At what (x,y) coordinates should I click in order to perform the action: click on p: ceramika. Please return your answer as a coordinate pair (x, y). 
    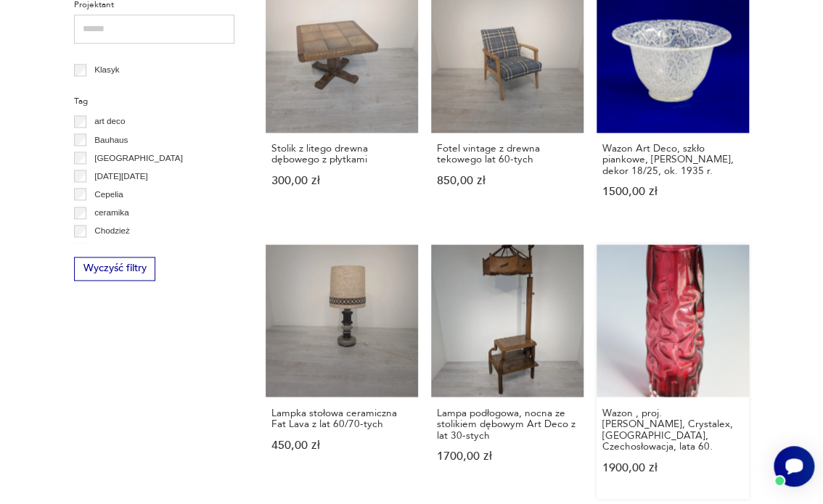
    Looking at the image, I should click on (111, 213).